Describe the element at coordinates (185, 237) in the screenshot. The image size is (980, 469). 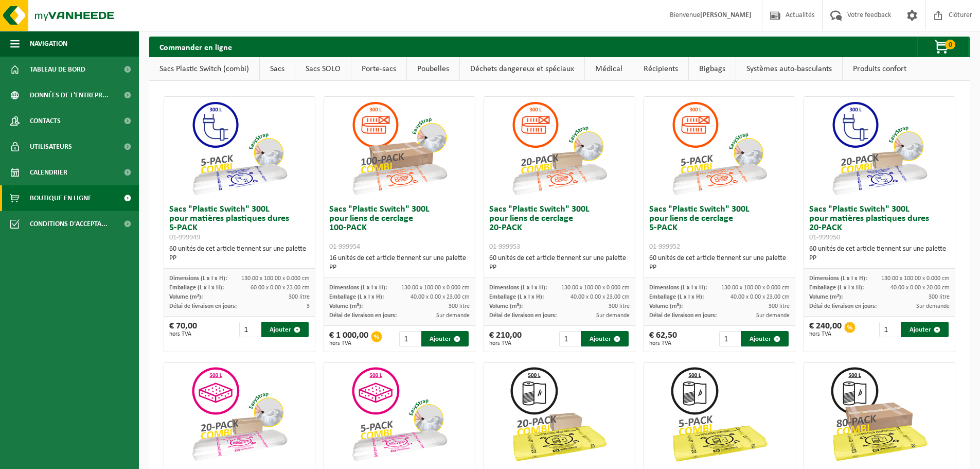
I see `span: 01-999949` at that location.